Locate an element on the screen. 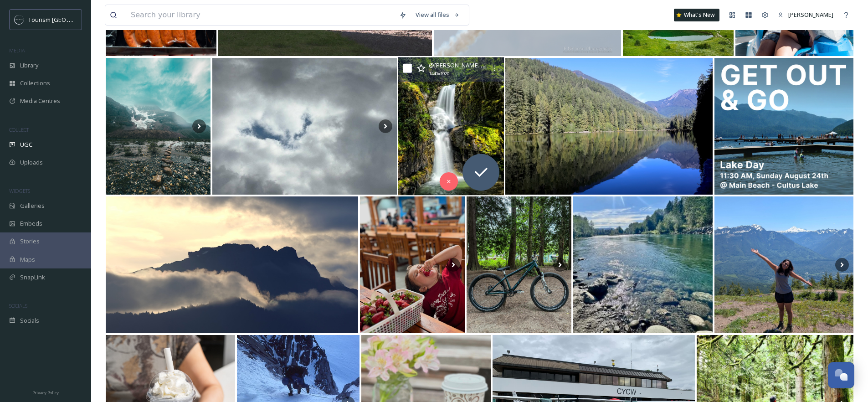 The height and width of the screenshot is (402, 868). span: Media Centres is located at coordinates (40, 101).